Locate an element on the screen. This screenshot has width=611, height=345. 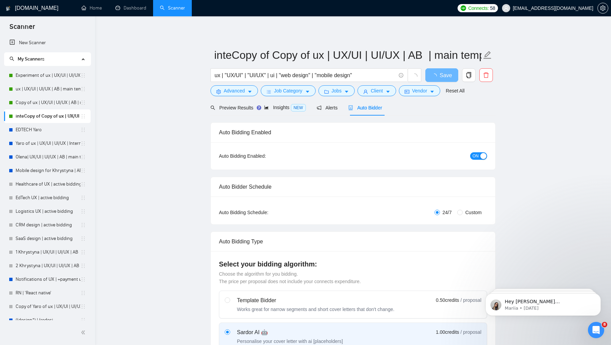
li: CRM design | active bidding is located at coordinates (47, 225).